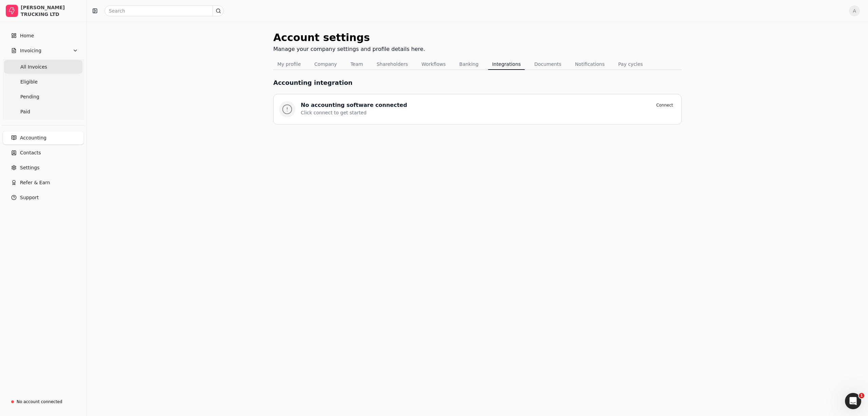 This screenshot has height=416, width=868. Describe the element at coordinates (43, 67) in the screenshot. I see `a: All Invoices` at that location.